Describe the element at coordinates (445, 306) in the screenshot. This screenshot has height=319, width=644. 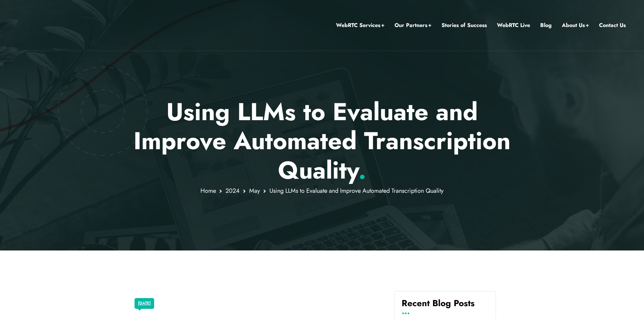
I see `h4: Recent Blog Posts` at that location.